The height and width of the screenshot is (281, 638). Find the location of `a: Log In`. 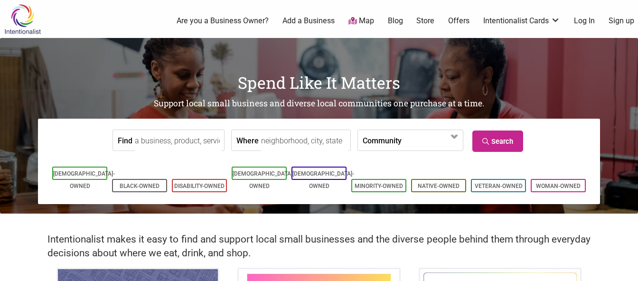

a: Log In is located at coordinates (584, 21).